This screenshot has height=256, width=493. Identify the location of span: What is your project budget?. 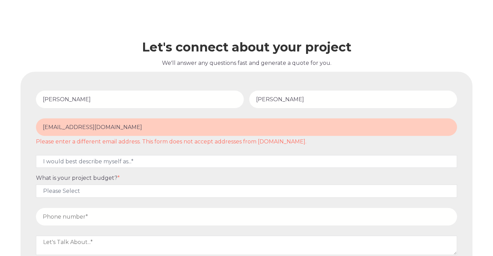
(77, 177).